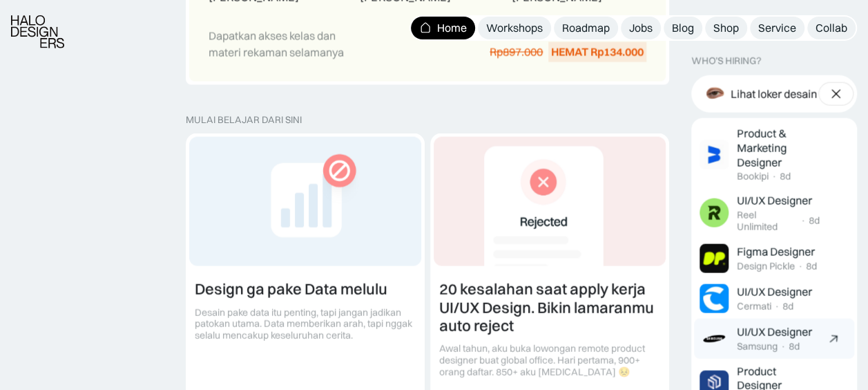 Image resolution: width=868 pixels, height=390 pixels. What do you see at coordinates (726, 28) in the screenshot?
I see `a: Shop` at bounding box center [726, 28].